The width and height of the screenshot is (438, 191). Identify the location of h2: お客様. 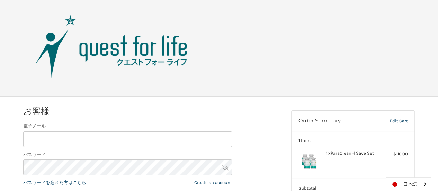
(43, 111).